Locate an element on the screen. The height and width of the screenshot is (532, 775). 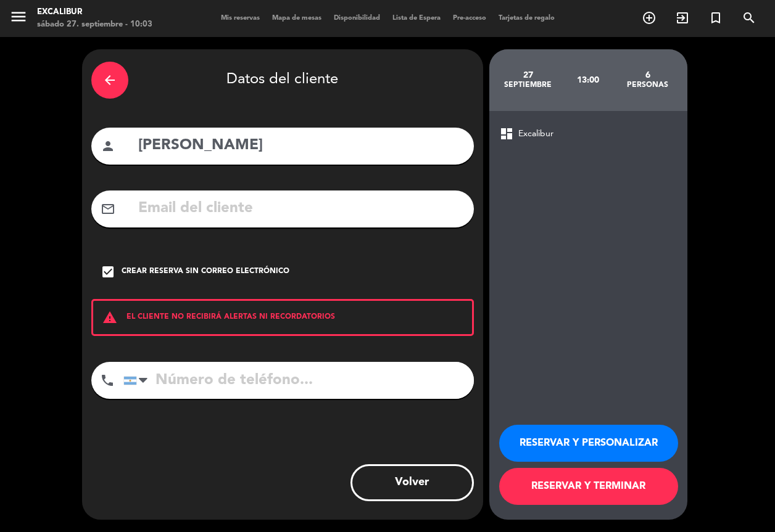
span: Disponibilidad is located at coordinates (357, 18).